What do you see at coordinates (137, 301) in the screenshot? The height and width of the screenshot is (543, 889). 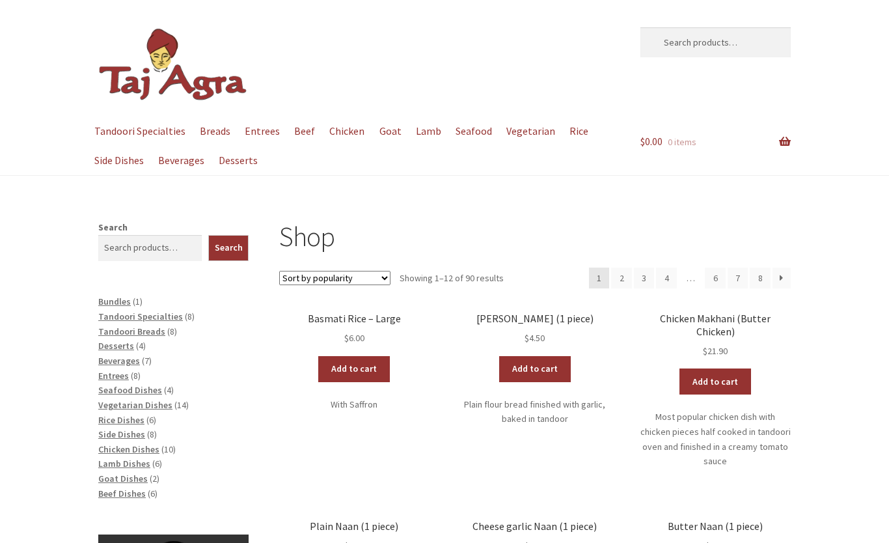 I see `span: 1` at bounding box center [137, 301].